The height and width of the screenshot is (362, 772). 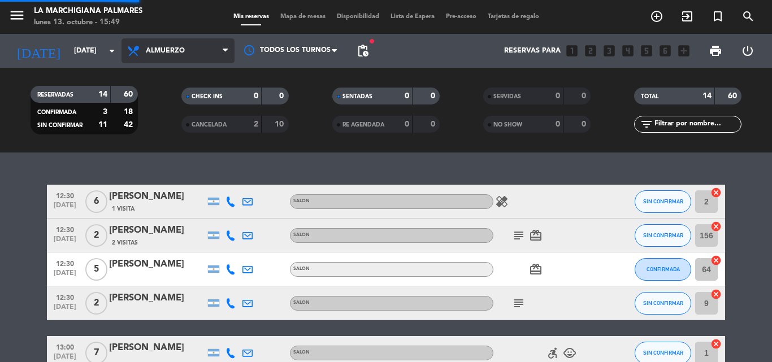 I want to click on strong: 11, so click(x=103, y=125).